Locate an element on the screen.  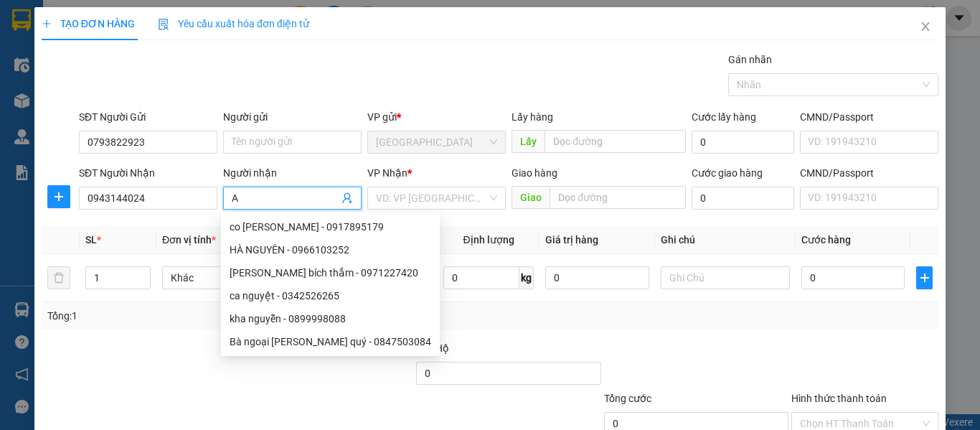
span: Lấy hàng is located at coordinates (532, 117).